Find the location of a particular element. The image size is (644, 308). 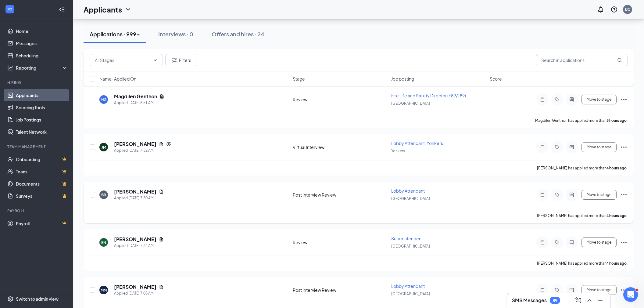

b: 3 hours ago is located at coordinates (617, 120).